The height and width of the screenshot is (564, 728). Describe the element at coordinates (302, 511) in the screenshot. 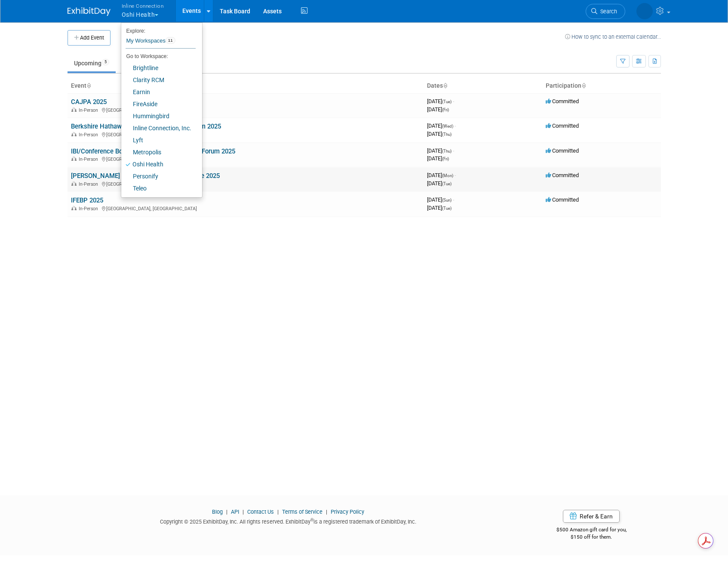

I see `a: Terms of Service` at that location.